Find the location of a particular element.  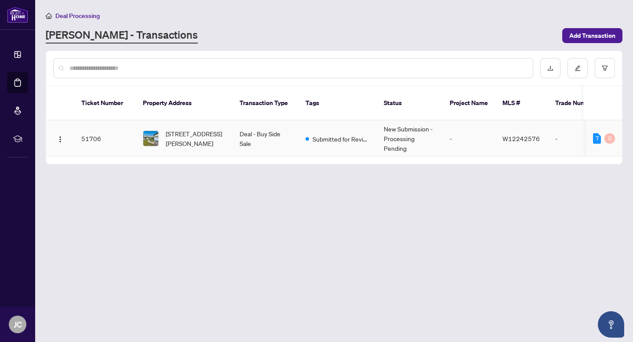

span: JC is located at coordinates (18, 324).